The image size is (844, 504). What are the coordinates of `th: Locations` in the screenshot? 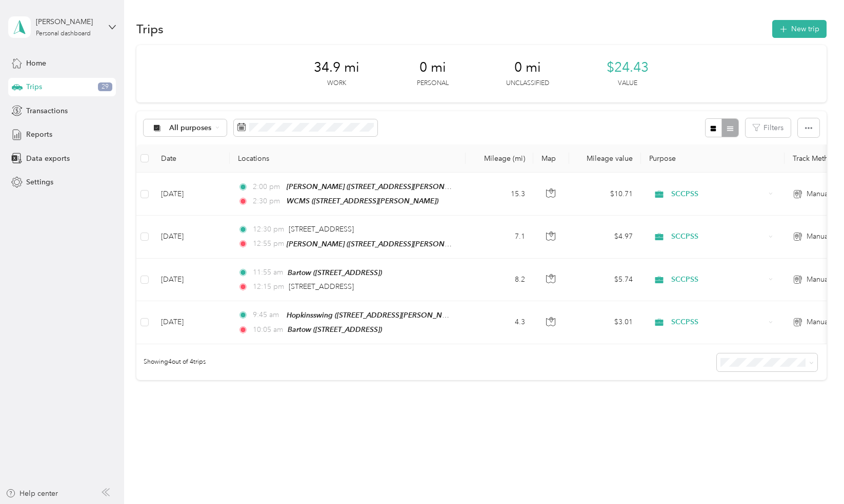 It's located at (347, 158).